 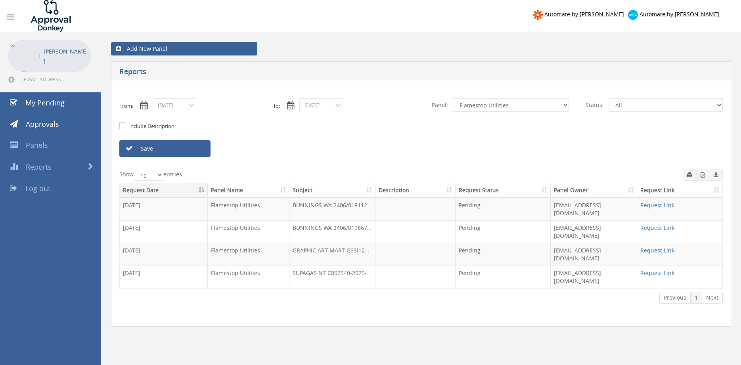 I want to click on span: My Pending, so click(x=45, y=103).